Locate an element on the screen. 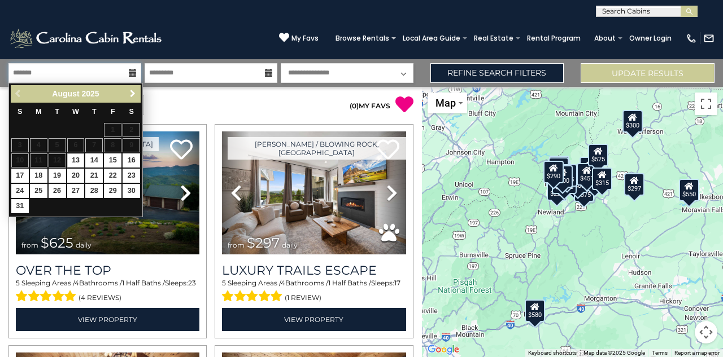 The width and height of the screenshot is (723, 357). span: 0 is located at coordinates (354, 106).